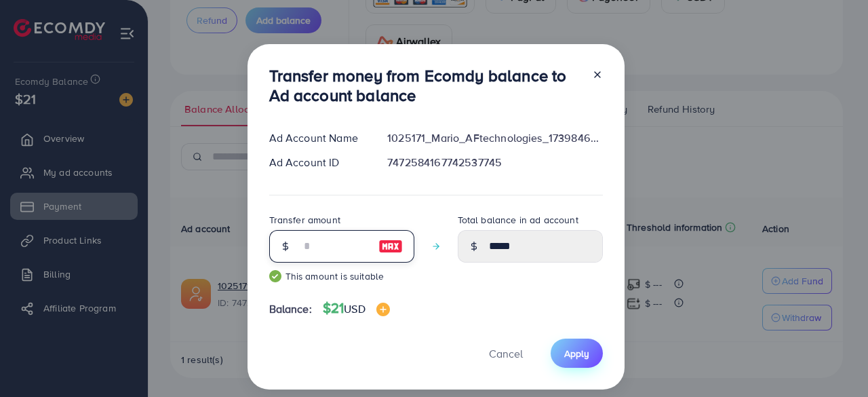  I want to click on span: USD, so click(354, 309).